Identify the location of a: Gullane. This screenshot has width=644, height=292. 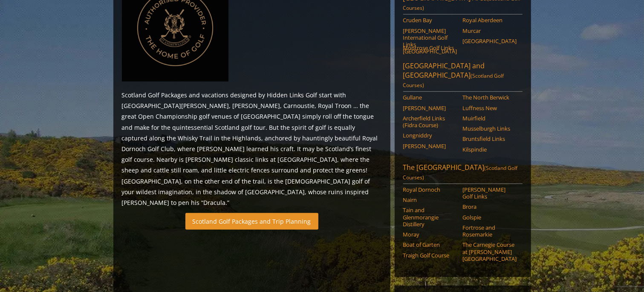
(430, 97).